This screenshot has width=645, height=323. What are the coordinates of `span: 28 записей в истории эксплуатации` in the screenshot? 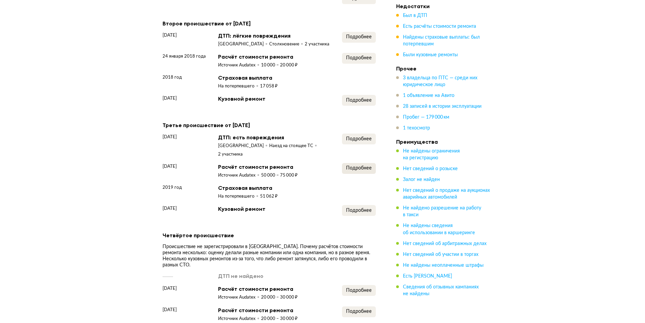 It's located at (442, 106).